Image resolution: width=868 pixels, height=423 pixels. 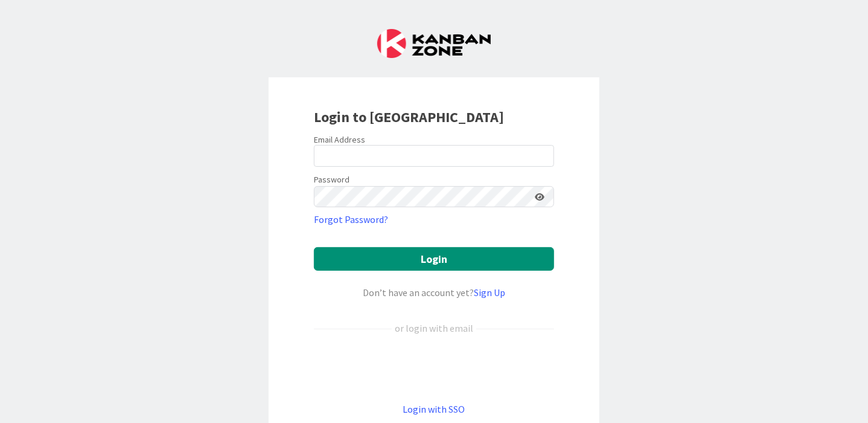 What do you see at coordinates (332, 180) in the screenshot?
I see `label: Password` at bounding box center [332, 180].